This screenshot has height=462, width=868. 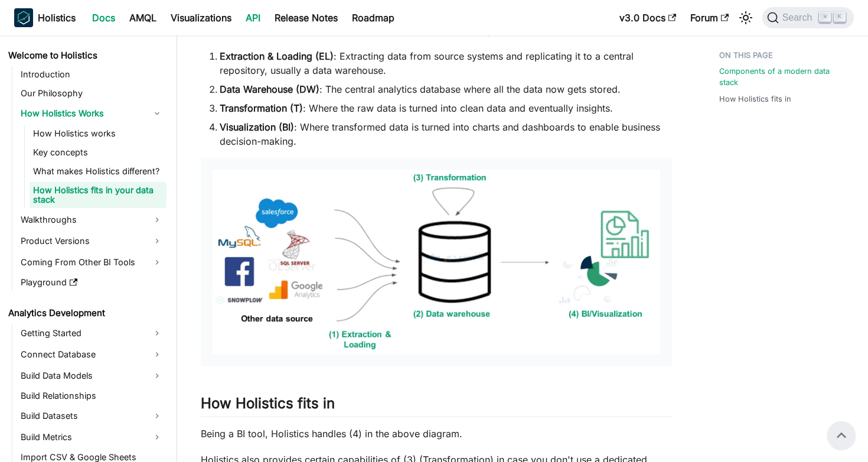 What do you see at coordinates (799, 18) in the screenshot?
I see `span: Search` at bounding box center [799, 18].